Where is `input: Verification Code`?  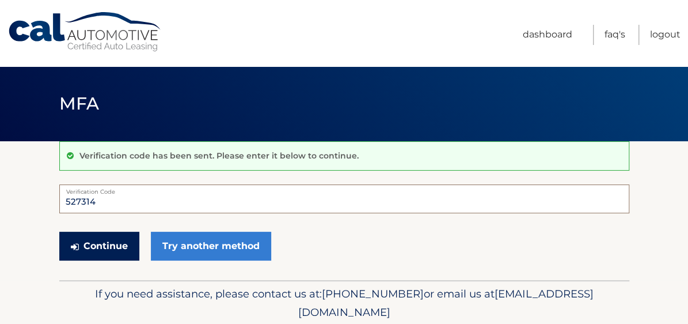
input: Verification Code is located at coordinates (344, 199).